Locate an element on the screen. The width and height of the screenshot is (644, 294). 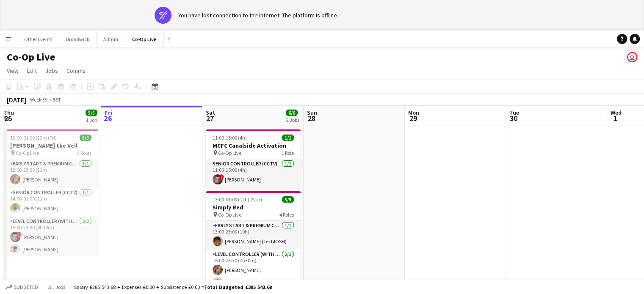
span: Sat is located at coordinates (210, 112).